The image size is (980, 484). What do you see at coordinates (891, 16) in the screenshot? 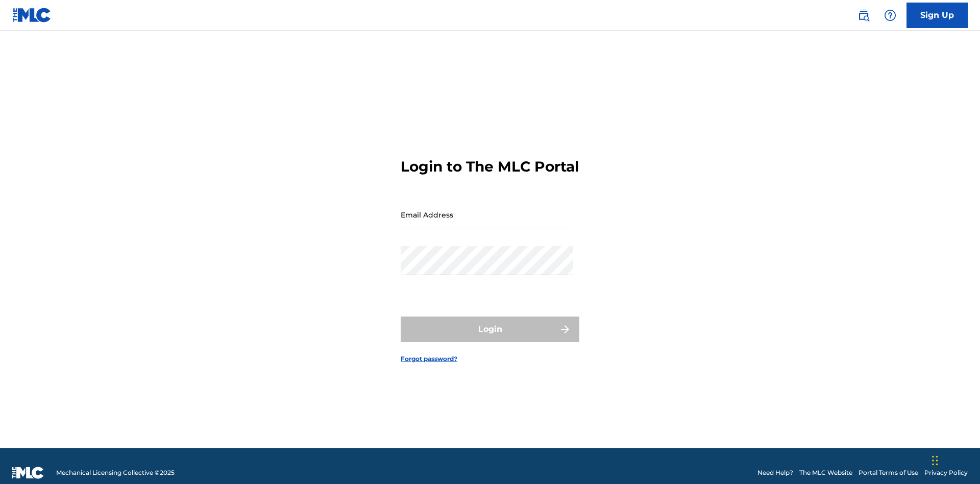
I see `img: help` at bounding box center [891, 16].